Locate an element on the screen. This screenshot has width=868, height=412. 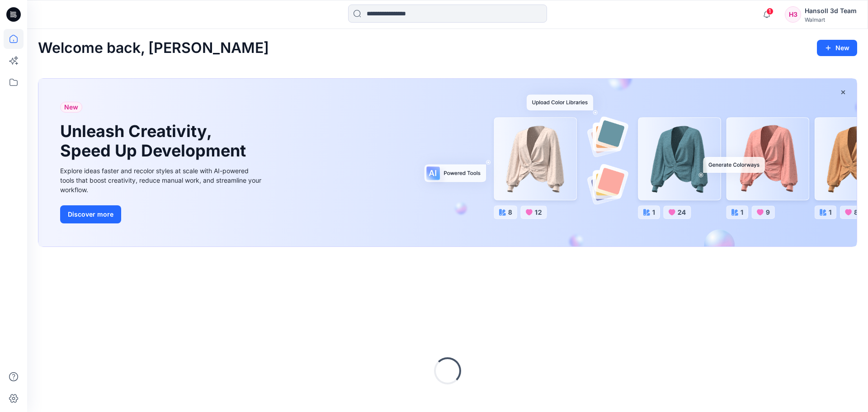
div: Walmart is located at coordinates (830, 20).